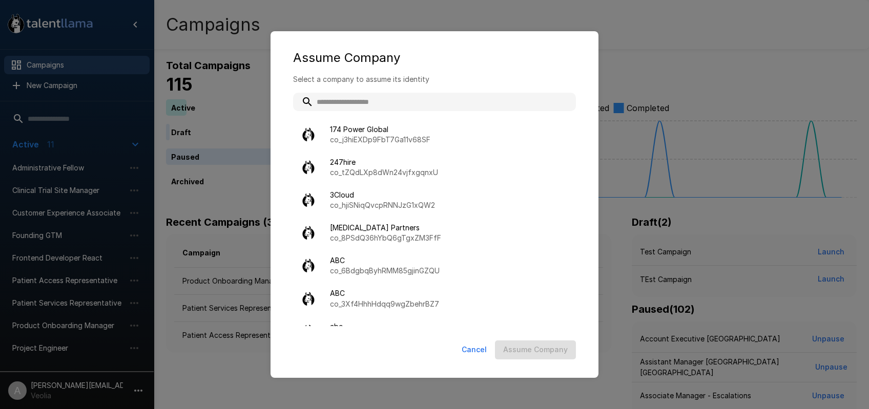 The height and width of the screenshot is (409, 869). I want to click on span: 174 Power Global, so click(449, 130).